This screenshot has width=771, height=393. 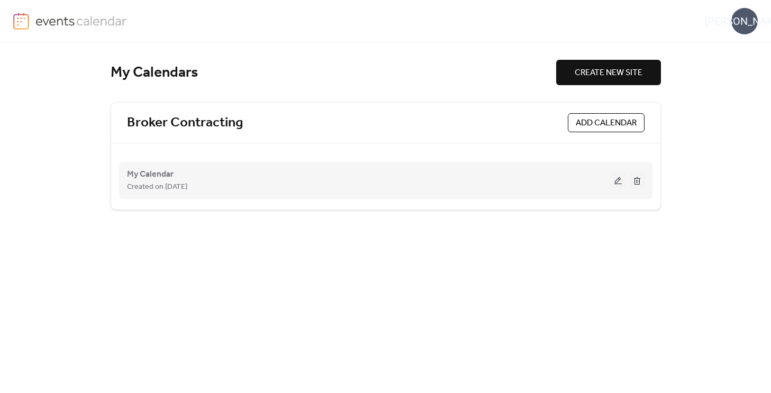 What do you see at coordinates (150, 175) in the screenshot?
I see `span: My Calendar` at bounding box center [150, 175].